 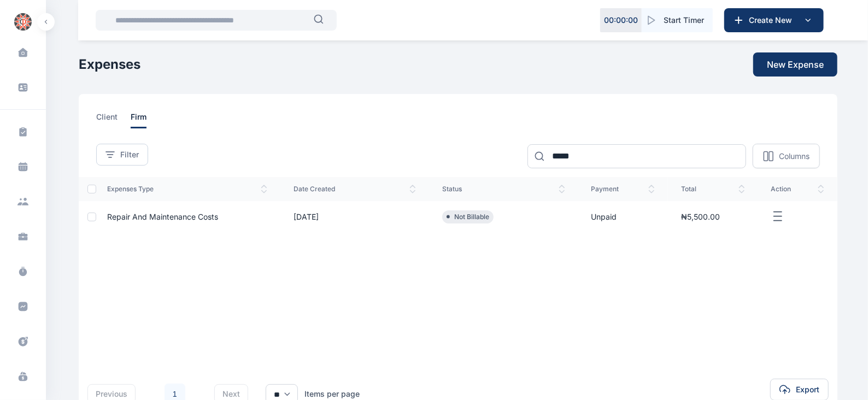 I want to click on p: Columns, so click(x=794, y=156).